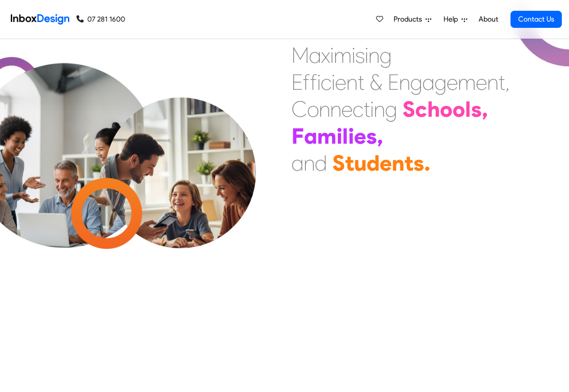 This screenshot has width=569, height=392. Describe the element at coordinates (412, 19) in the screenshot. I see `a: Products` at that location.